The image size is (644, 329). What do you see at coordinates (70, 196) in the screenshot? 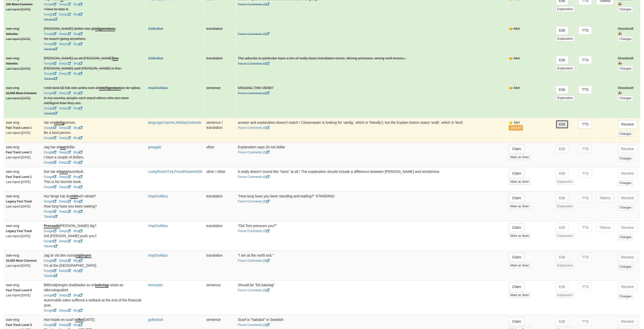
I see `span: Hur länge har du och väntat?` at bounding box center [70, 196].